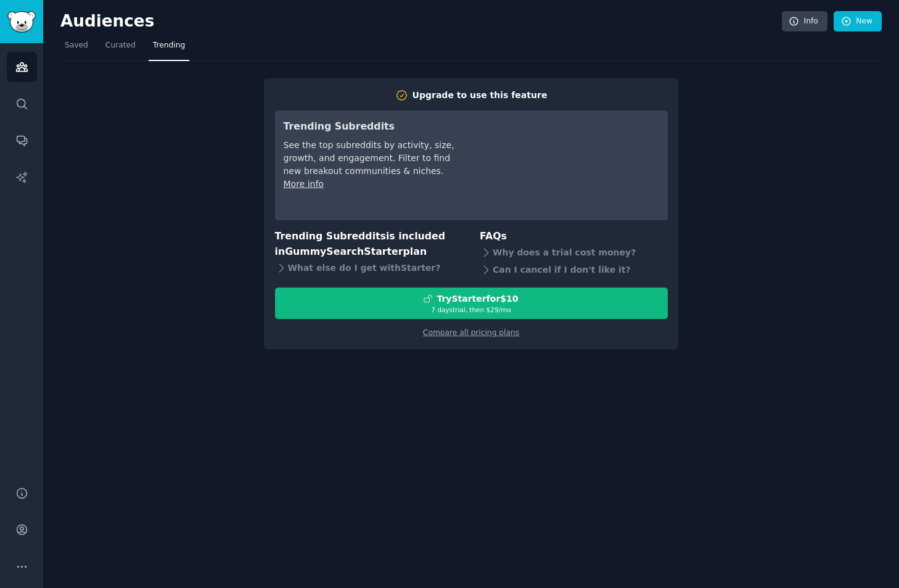 The height and width of the screenshot is (588, 899). I want to click on h2: Audiences, so click(421, 22).